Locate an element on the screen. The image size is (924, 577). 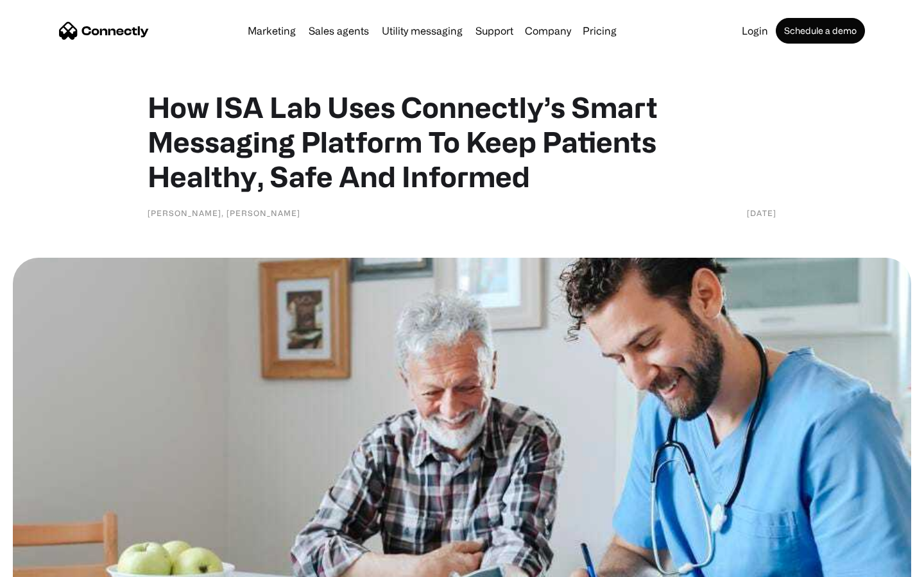
a: Marketing is located at coordinates (271, 31).